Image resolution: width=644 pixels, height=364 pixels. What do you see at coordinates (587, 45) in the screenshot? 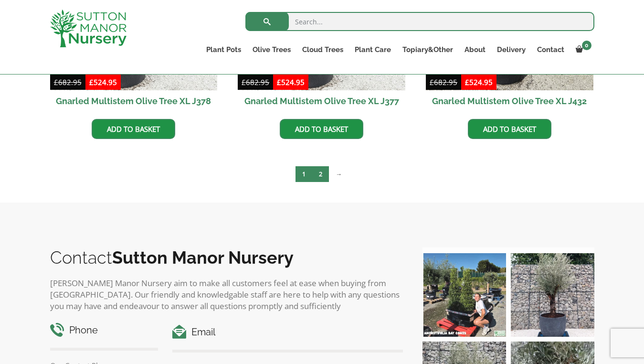
I see `span: 0` at bounding box center [587, 45].